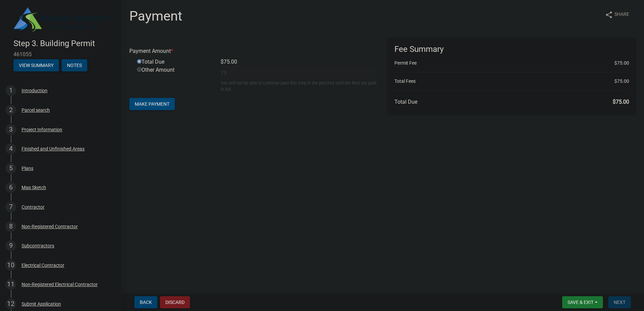 This screenshot has height=311, width=644. What do you see at coordinates (33, 207) in the screenshot?
I see `div: Contractor` at bounding box center [33, 207].